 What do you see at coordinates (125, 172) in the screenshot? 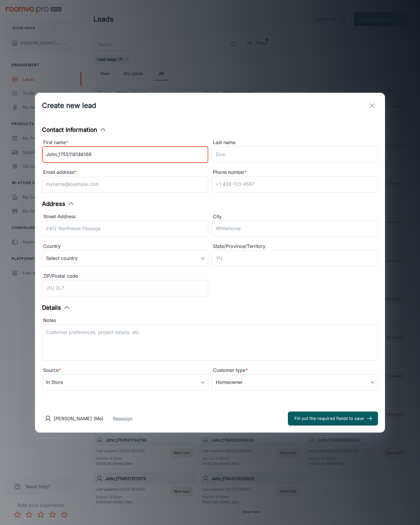
I see `div: Email address` at bounding box center [125, 172].